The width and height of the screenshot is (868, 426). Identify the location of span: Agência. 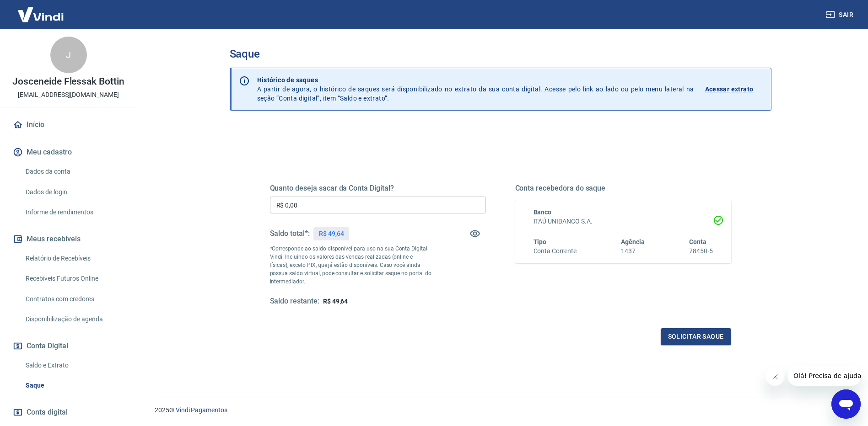
(633, 241).